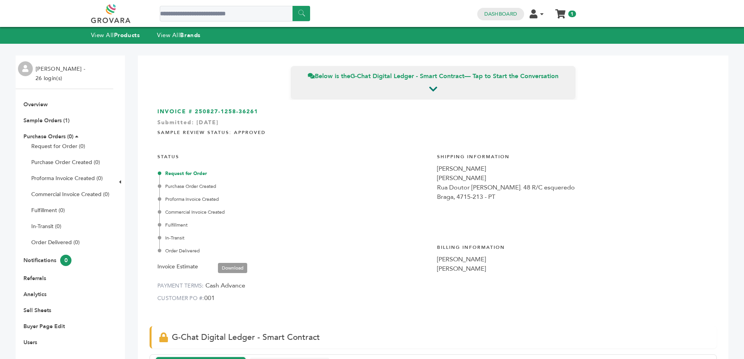 This screenshot has height=359, width=744. I want to click on strong: G-Chat Digital Ledger - Smart Contract, so click(407, 76).